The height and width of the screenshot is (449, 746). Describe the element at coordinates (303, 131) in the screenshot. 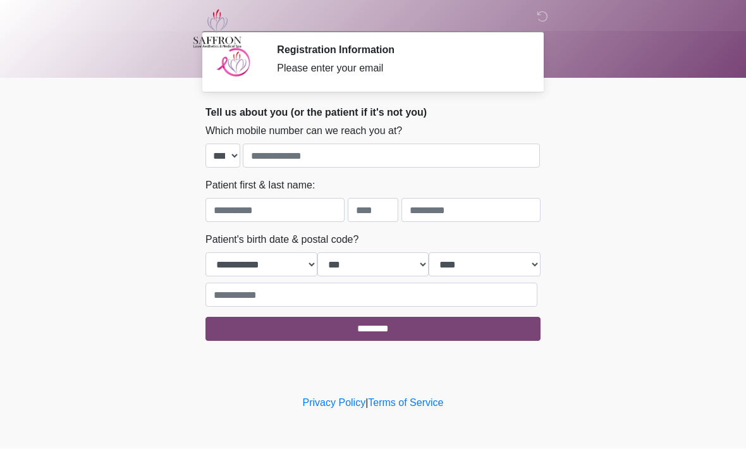

I see `label: Which mobile number can we reach you at?` at that location.